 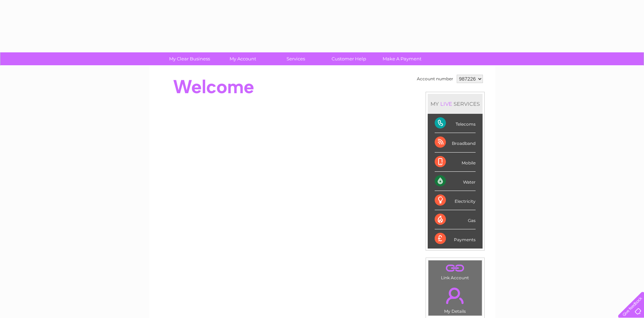 What do you see at coordinates (446, 103) in the screenshot?
I see `div: LIVE` at bounding box center [446, 103].